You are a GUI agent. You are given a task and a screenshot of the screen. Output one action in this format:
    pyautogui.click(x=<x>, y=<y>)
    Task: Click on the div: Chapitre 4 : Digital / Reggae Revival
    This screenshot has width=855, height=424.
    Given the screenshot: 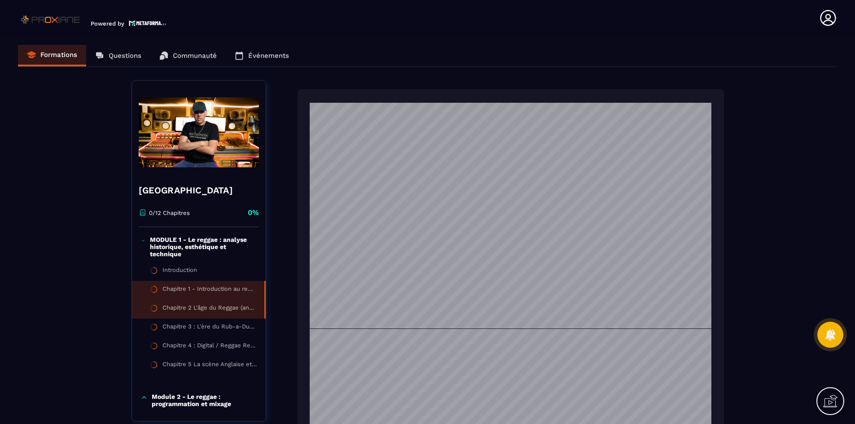 What is the action you would take?
    pyautogui.click(x=210, y=347)
    